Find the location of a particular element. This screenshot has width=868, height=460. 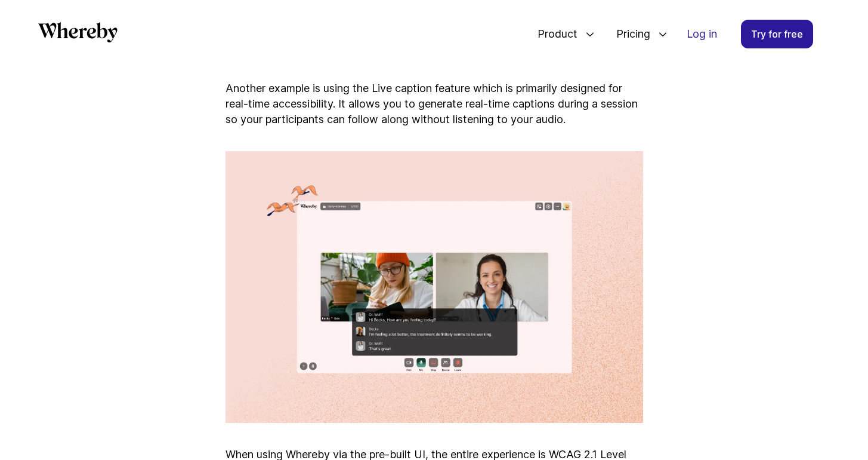

p: Another example is using the Live caption feature which is primarily designed for real-time acces... is located at coordinates (434, 104).